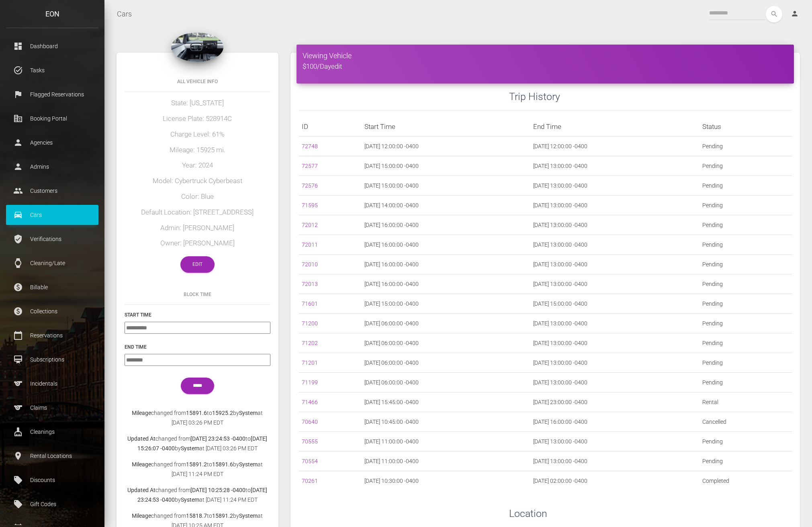 This screenshot has height=527, width=812. What do you see at coordinates (141, 439) in the screenshot?
I see `b: Updated At` at bounding box center [141, 439].